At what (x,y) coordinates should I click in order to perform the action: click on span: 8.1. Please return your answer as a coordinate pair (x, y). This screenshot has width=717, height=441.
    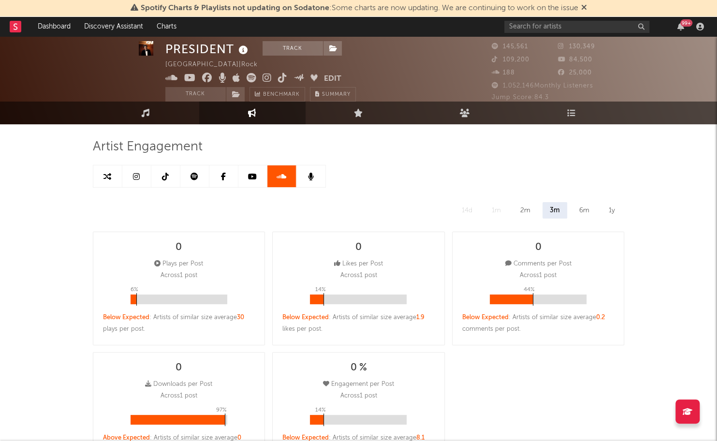
    Looking at the image, I should click on (420, 437).